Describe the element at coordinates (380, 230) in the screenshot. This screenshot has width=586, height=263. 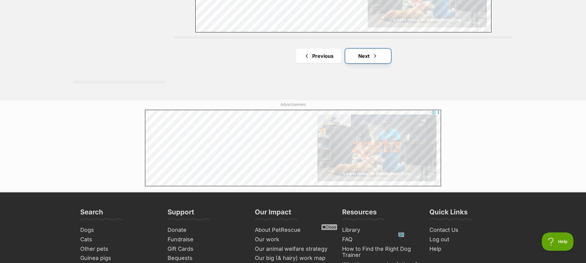
I see `a: Library` at that location.